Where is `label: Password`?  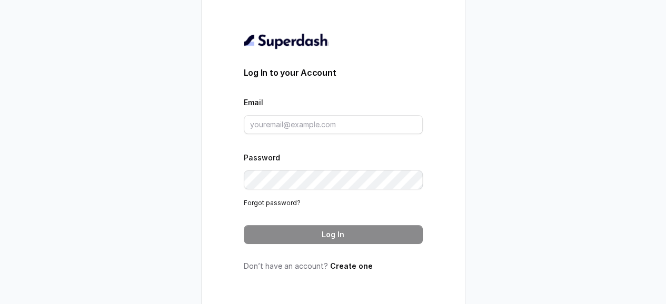 label: Password is located at coordinates (262, 157).